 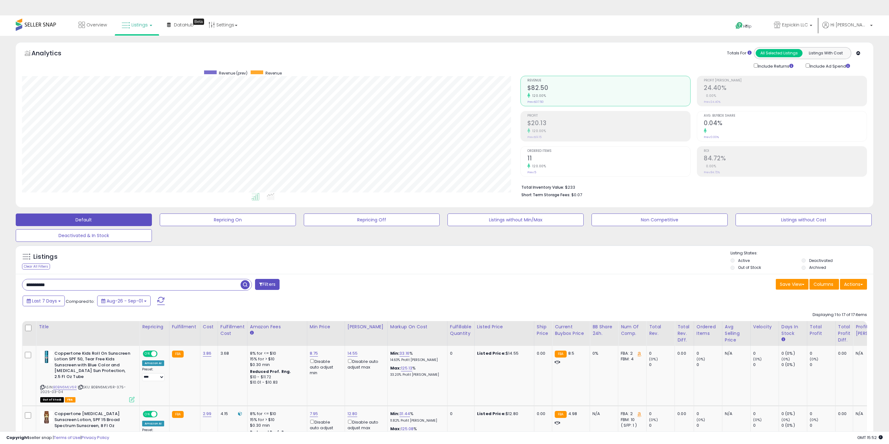 I want to click on label: Out of Stock, so click(x=750, y=267).